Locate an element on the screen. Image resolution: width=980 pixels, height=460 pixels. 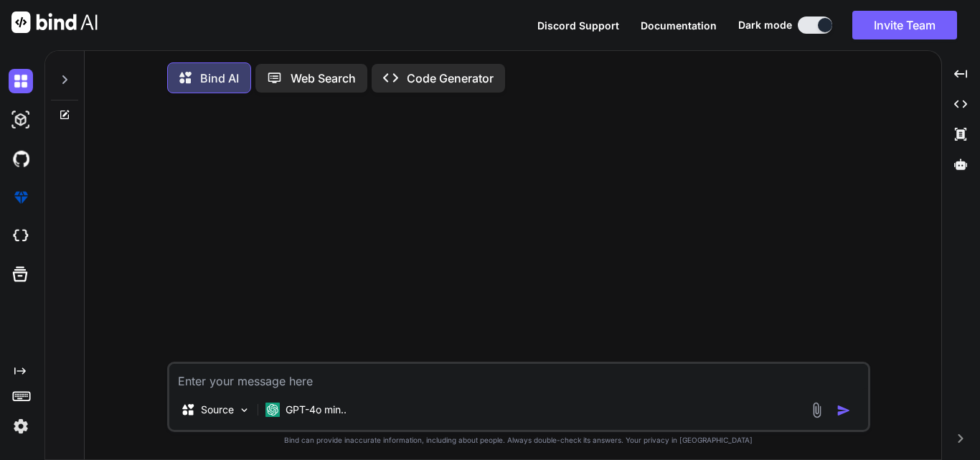
span: Dark mode is located at coordinates (764, 26).